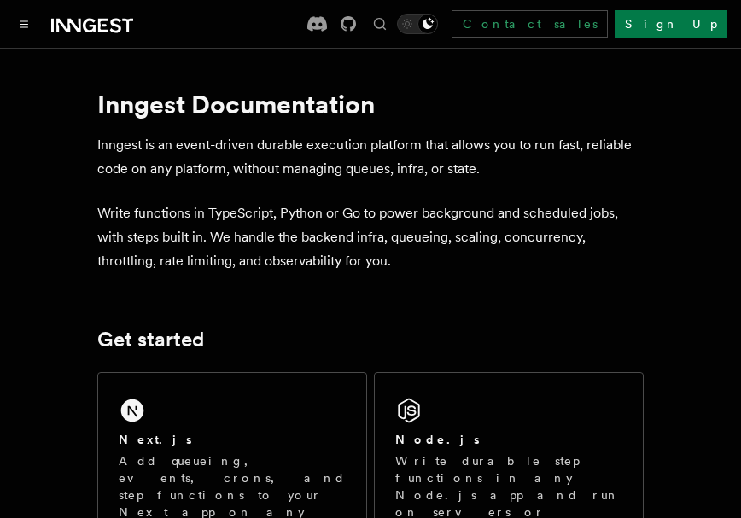 This screenshot has width=741, height=518. Describe the element at coordinates (371, 157) in the screenshot. I see `p: Inngest is an event-driven durable execution platform that allows you to run fast, reliable code ...` at that location.